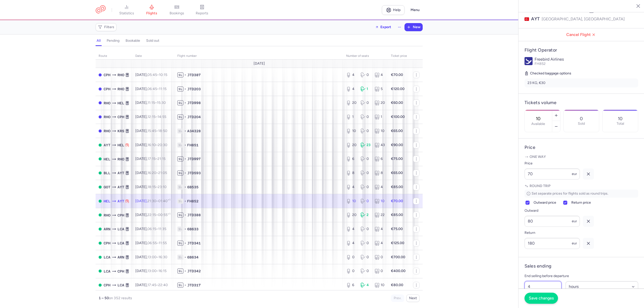 This screenshot has width=644, height=308. What do you see at coordinates (164, 215) in the screenshot?
I see `time: 00:55` at bounding box center [164, 215].